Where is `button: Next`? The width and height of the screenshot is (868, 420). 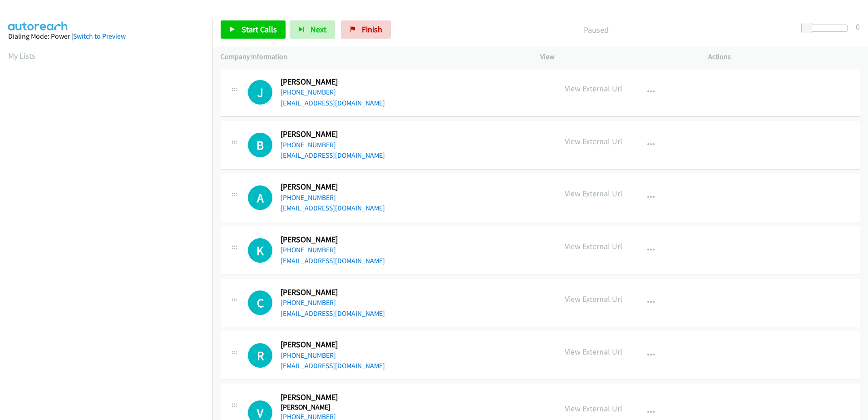 button: Next is located at coordinates (312, 30).